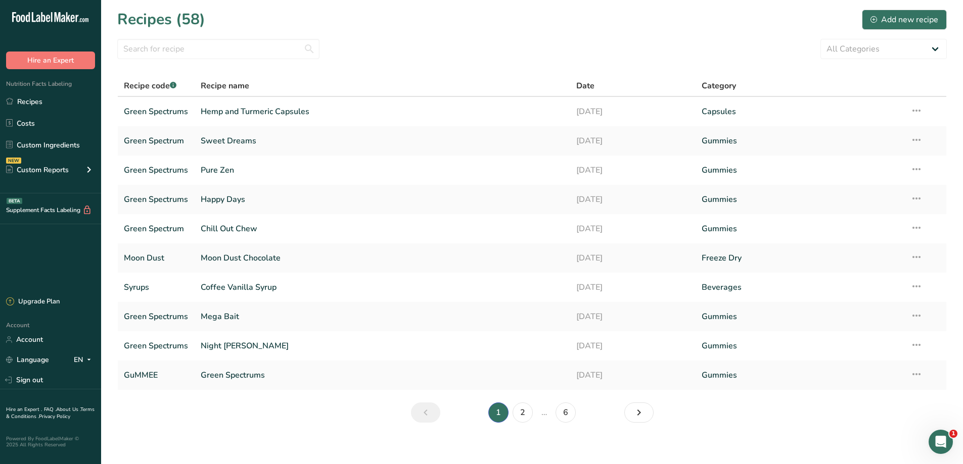 The height and width of the screenshot is (464, 963). I want to click on a: Happy Days, so click(383, 200).